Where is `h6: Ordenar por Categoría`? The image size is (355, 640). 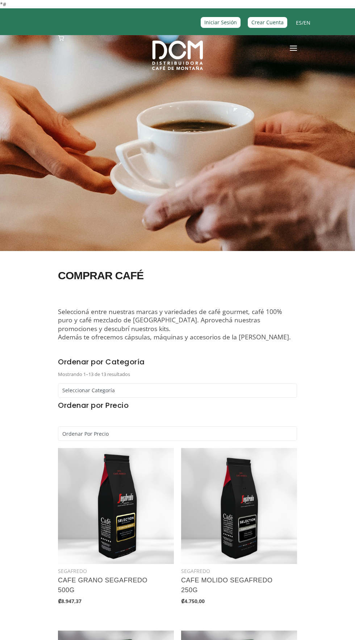
h6: Ordenar por Categoría is located at coordinates (177, 362).